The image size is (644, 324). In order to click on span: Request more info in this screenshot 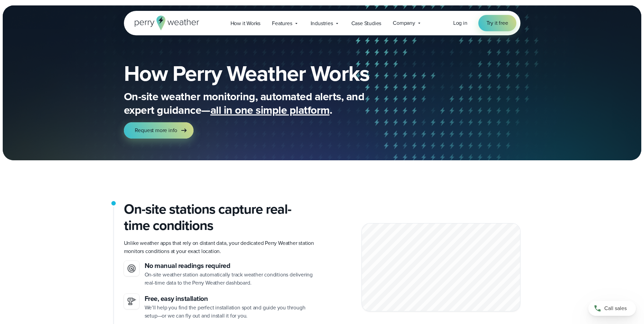, I will do `click(157, 131)`.